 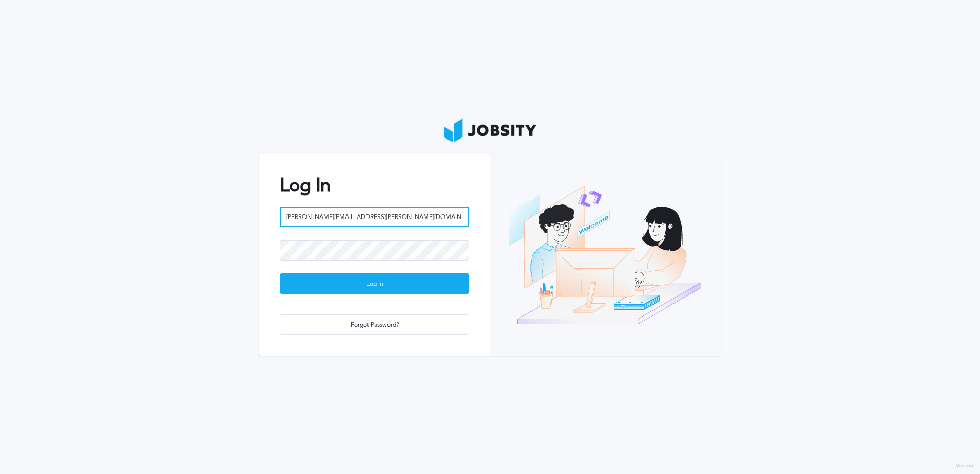 I want to click on div: Forgot Password?, so click(x=375, y=325).